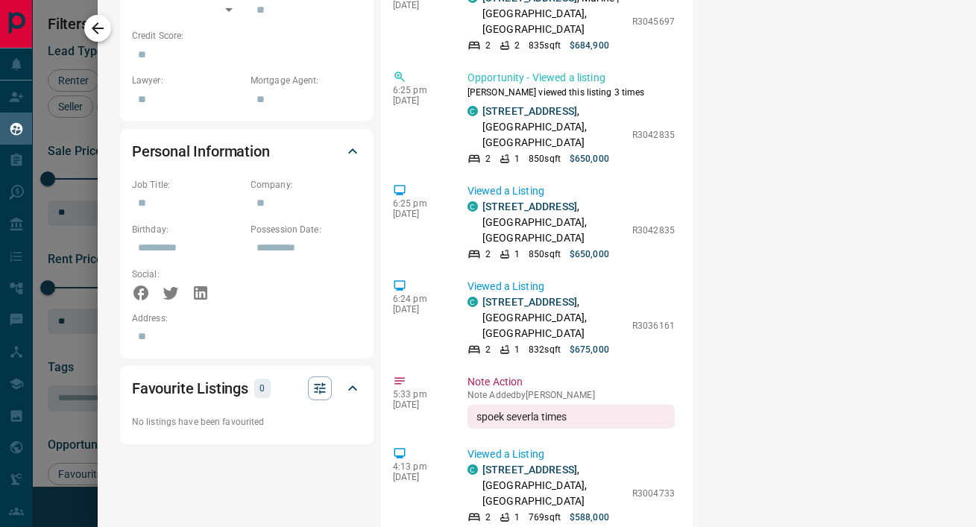  I want to click on p: Lawyer:, so click(187, 80).